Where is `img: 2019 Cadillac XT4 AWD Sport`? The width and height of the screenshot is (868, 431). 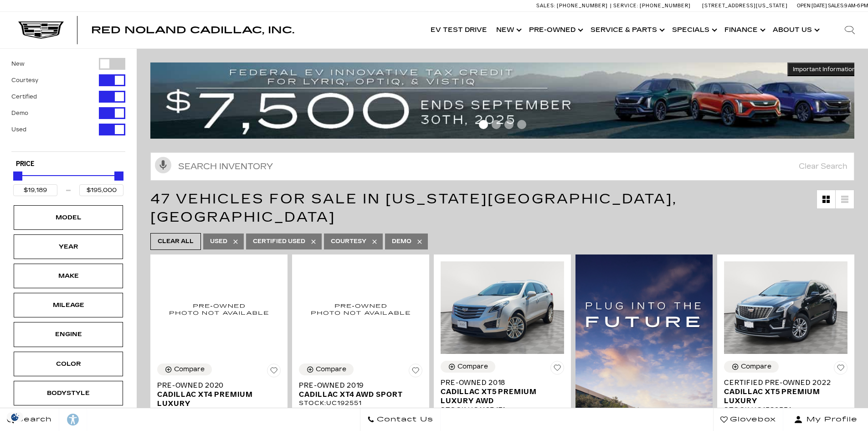
img: 2019 Cadillac XT4 AWD Sport is located at coordinates (360, 309).